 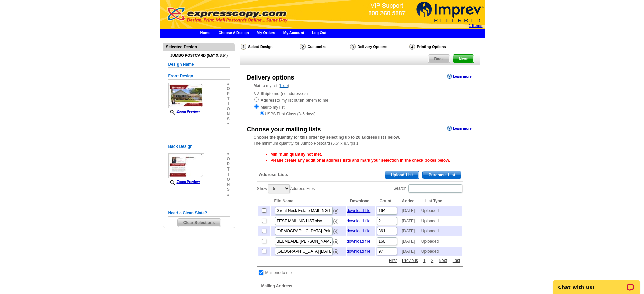 What do you see at coordinates (428, 189) in the screenshot?
I see `label: Search:` at bounding box center [428, 189].